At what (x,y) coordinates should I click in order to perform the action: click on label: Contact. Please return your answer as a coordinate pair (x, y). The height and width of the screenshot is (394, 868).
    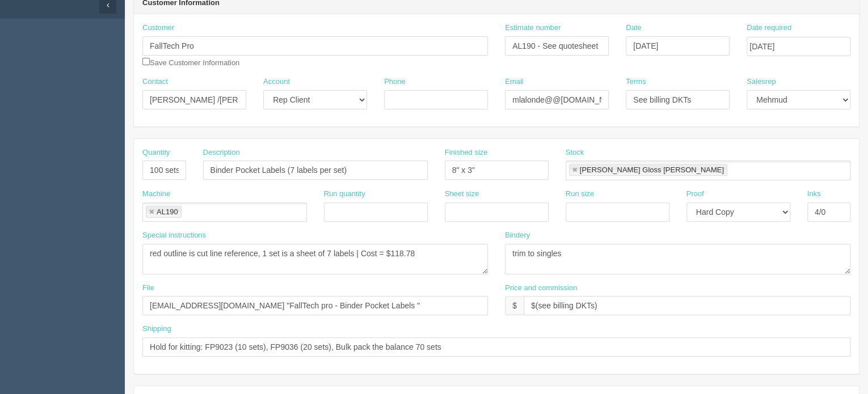
    Looking at the image, I should click on (155, 81).